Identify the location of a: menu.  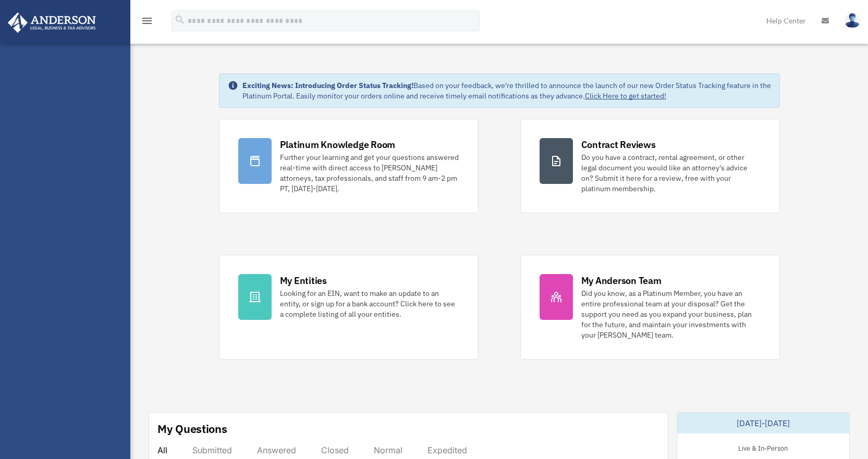
(147, 22).